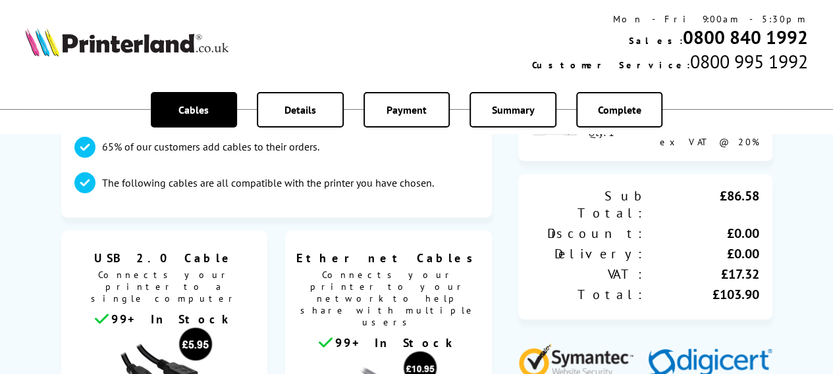 This screenshot has height=374, width=833. What do you see at coordinates (406, 110) in the screenshot?
I see `span: Payment` at bounding box center [406, 110].